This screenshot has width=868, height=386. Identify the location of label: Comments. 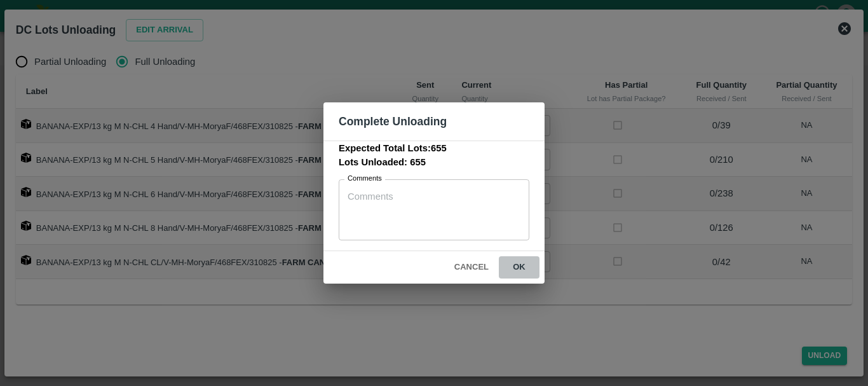
(365, 178).